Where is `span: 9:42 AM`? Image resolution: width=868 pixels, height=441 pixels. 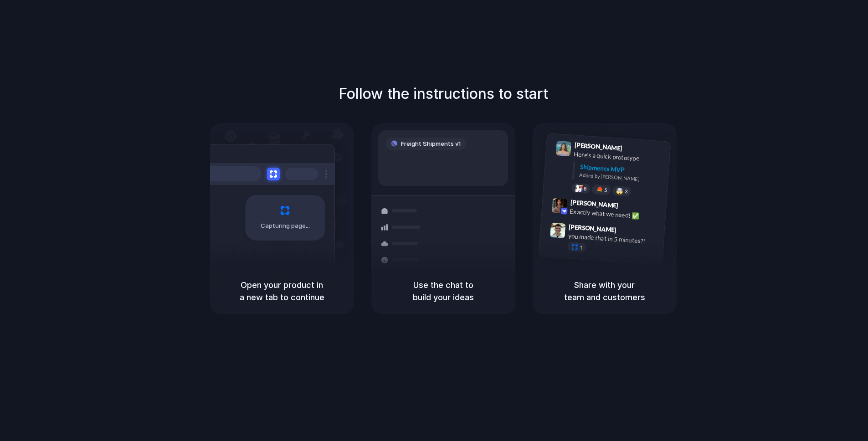
span: 9:42 AM is located at coordinates (630, 207).